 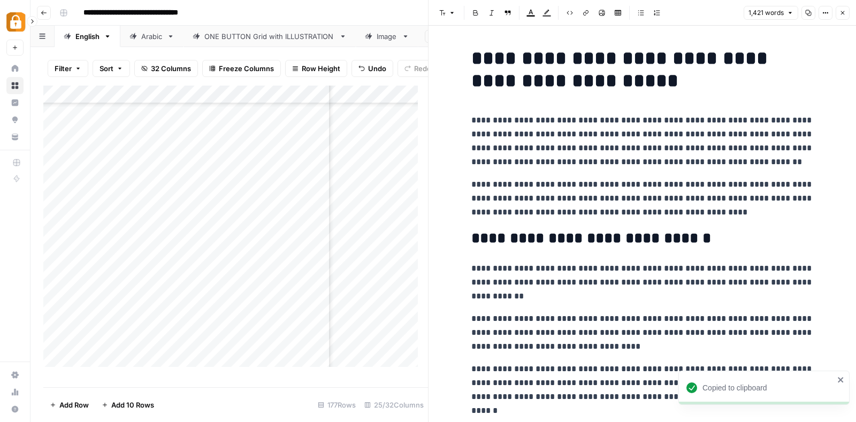 I want to click on button: Help + Support, so click(x=15, y=409).